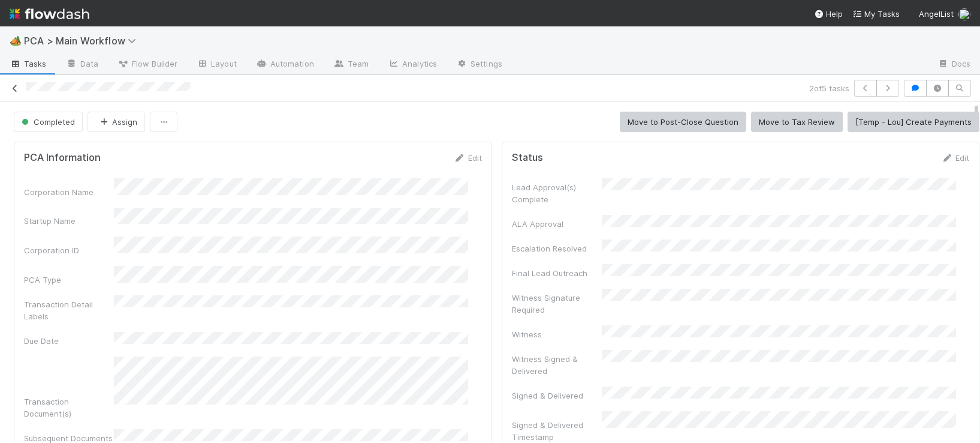 This screenshot has height=443, width=980. What do you see at coordinates (116, 122) in the screenshot?
I see `button: Assign` at bounding box center [116, 122].